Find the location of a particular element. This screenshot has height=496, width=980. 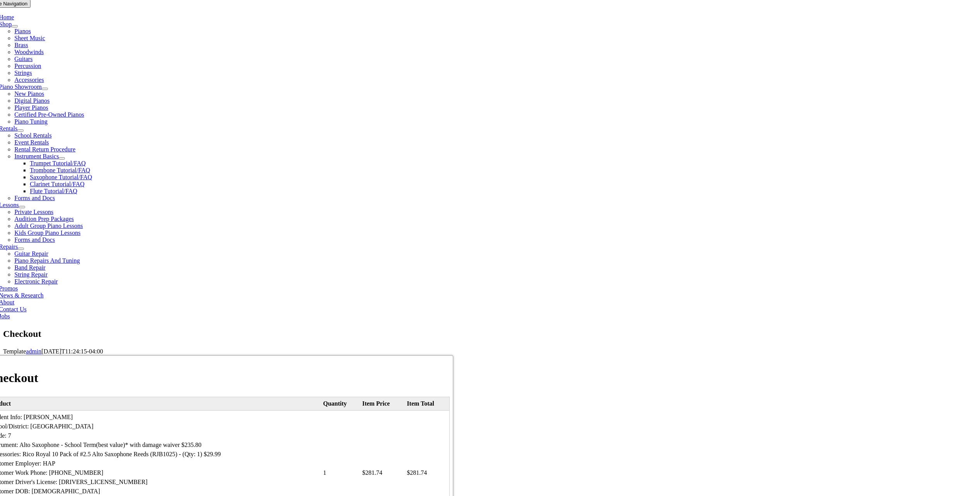

span: Trumpet Tutorial/FAQ is located at coordinates (58, 163).